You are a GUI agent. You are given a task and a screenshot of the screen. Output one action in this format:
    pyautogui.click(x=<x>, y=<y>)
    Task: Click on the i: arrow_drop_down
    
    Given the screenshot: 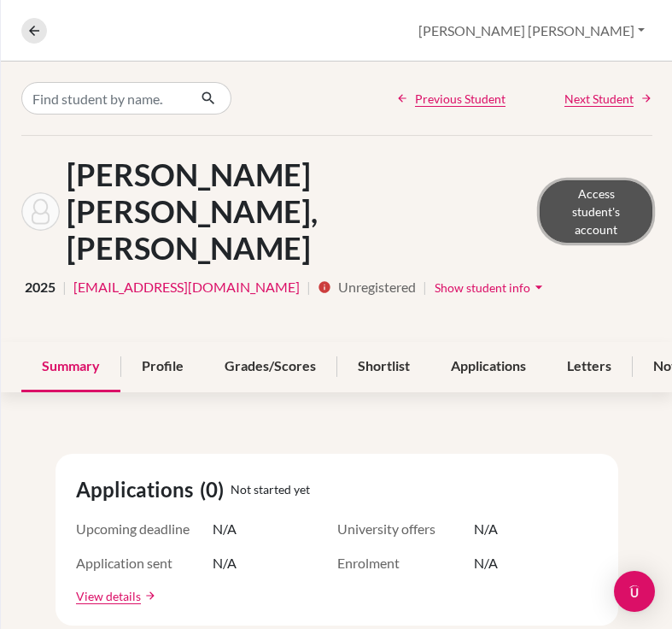 What is the action you would take?
    pyautogui.click(x=539, y=287)
    